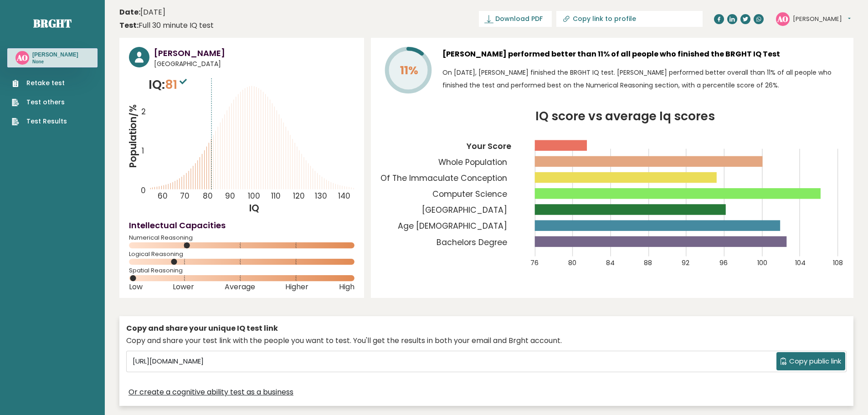 The height and width of the screenshot is (415, 868). Describe the element at coordinates (136, 287) in the screenshot. I see `span: Low` at that location.